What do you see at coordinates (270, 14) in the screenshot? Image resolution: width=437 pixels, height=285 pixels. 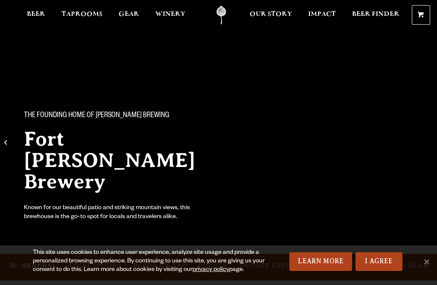 I see `span: Our Story` at bounding box center [270, 14].